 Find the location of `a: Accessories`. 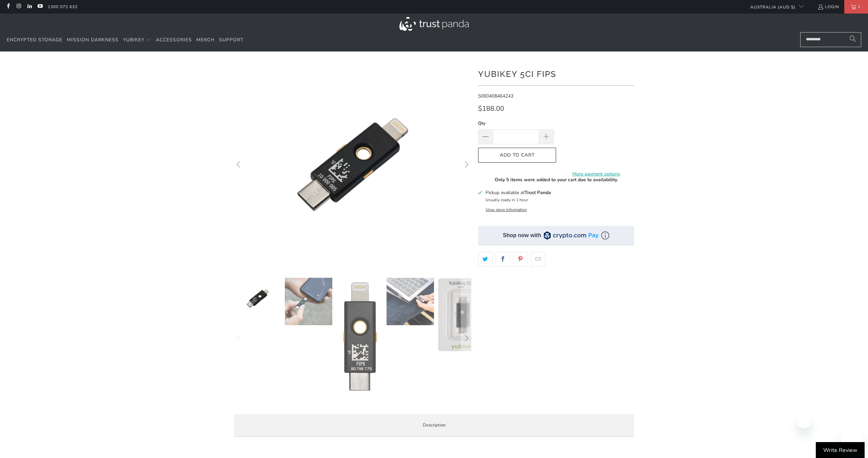

a: Accessories is located at coordinates (174, 40).